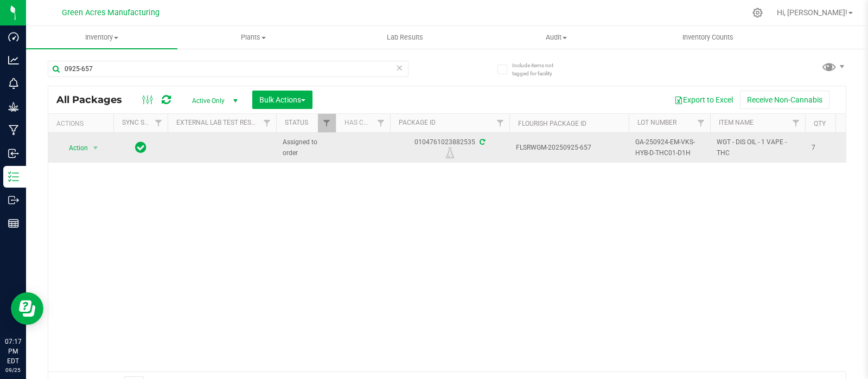 The height and width of the screenshot is (379, 868). What do you see at coordinates (101, 37) in the screenshot?
I see `span: Inventory` at bounding box center [101, 37].